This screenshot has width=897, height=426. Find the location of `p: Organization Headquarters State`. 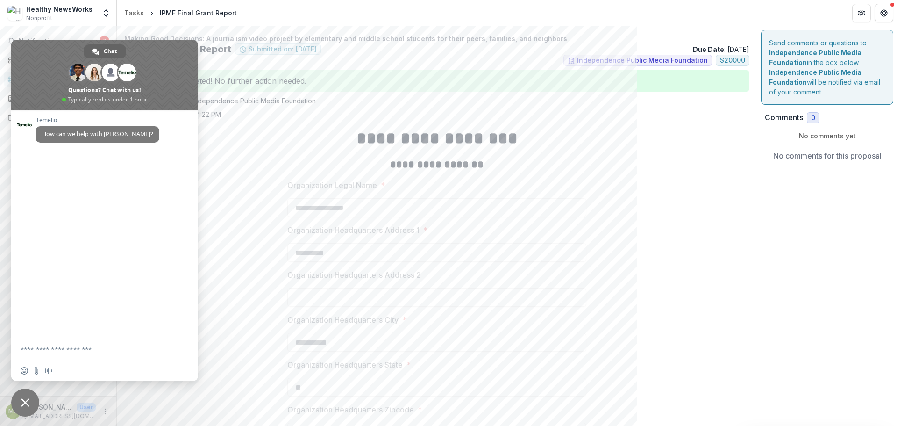

p: Organization Headquarters State is located at coordinates (345, 365).